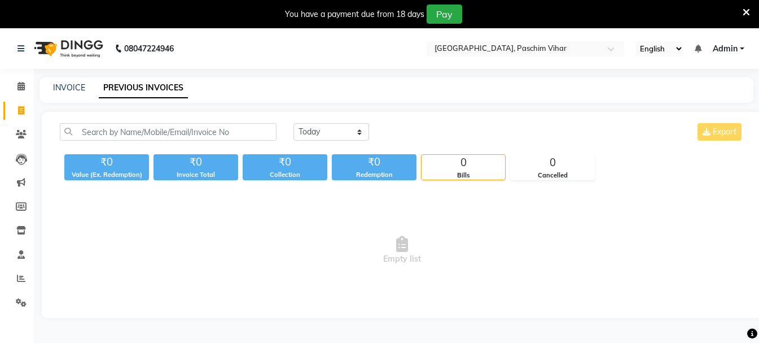 The width and height of the screenshot is (759, 343). Describe the element at coordinates (285, 174) in the screenshot. I see `div: Collection` at that location.